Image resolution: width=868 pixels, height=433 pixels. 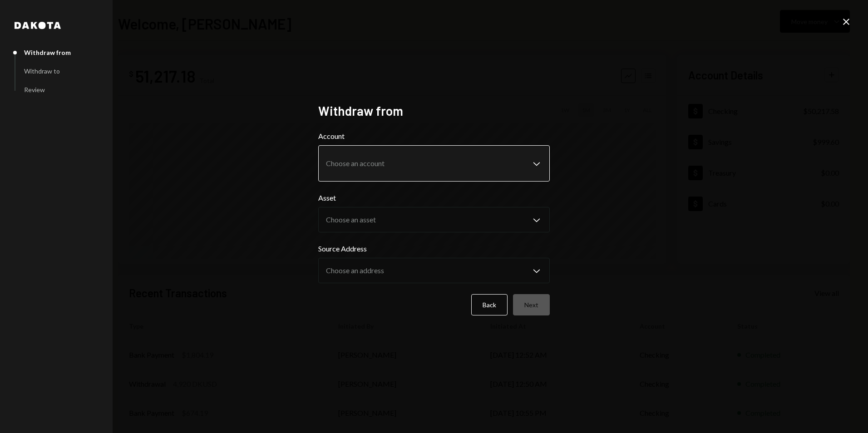 I want to click on label: Asset, so click(x=434, y=198).